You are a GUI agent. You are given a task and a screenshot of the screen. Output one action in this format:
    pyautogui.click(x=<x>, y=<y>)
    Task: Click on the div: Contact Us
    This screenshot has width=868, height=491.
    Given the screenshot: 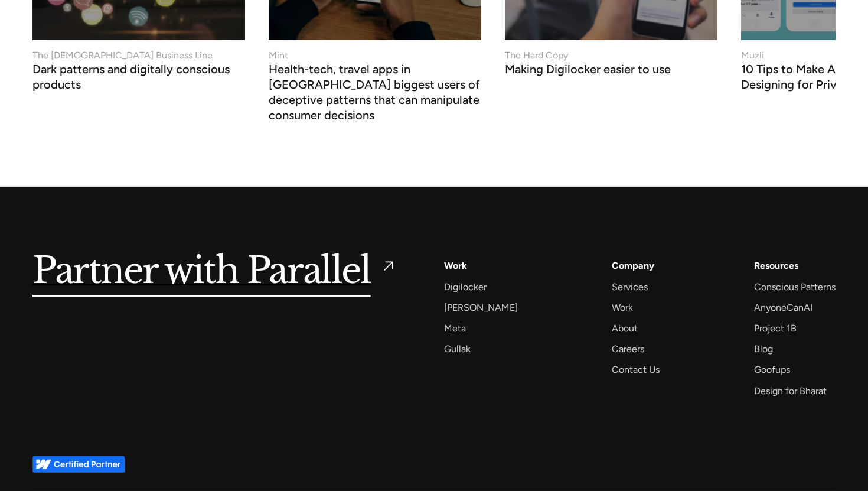 What is the action you would take?
    pyautogui.click(x=635, y=369)
    